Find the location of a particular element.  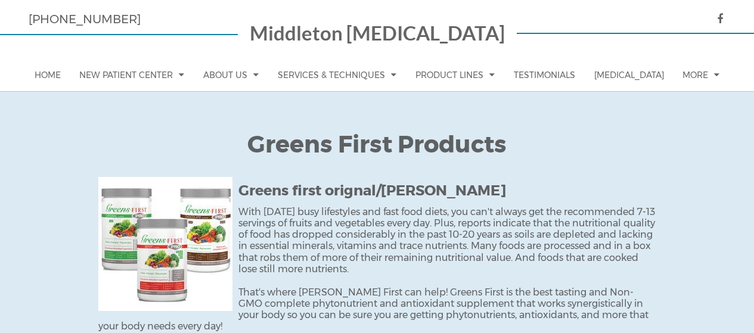

h1: Greens First Products is located at coordinates (377, 151).